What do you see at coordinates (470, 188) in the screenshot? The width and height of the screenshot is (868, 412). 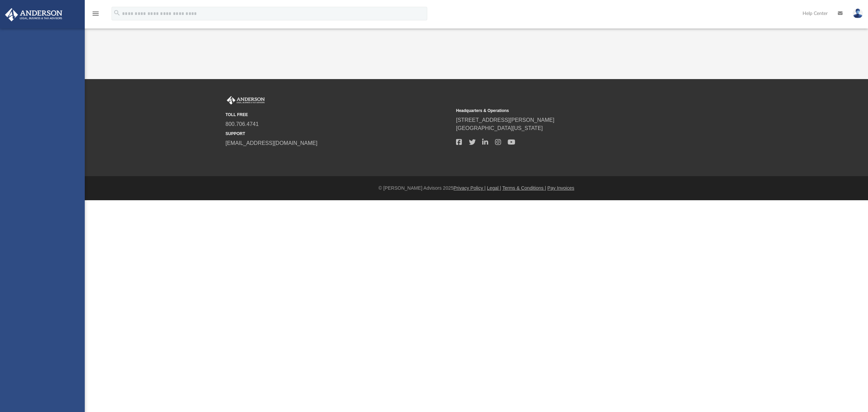 I see `a: Privacy Policy |` at bounding box center [470, 188].